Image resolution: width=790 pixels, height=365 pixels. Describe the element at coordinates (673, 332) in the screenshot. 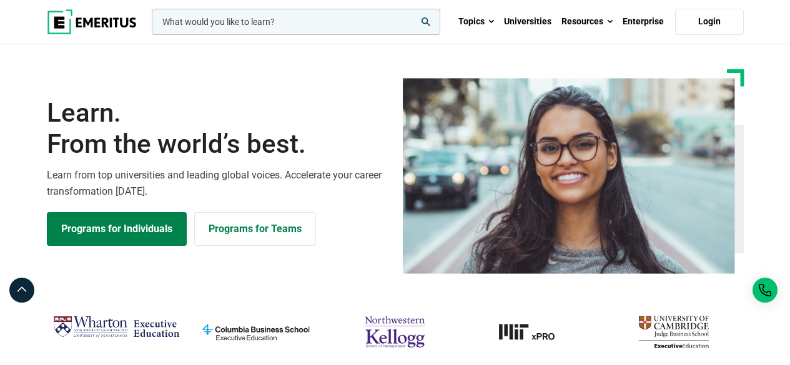

I see `a: cambridge-judge-business-school` at that location.